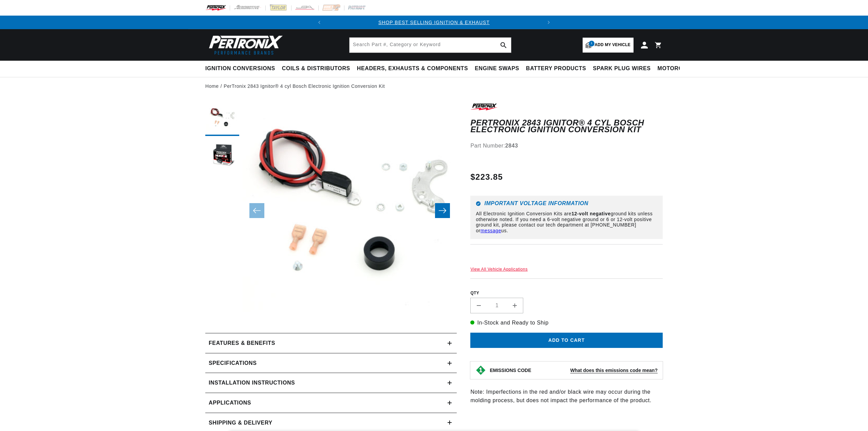 The image size is (868, 431). I want to click on button: EMISSIONS CODEWhat does this emissions code mean?, so click(573, 370).